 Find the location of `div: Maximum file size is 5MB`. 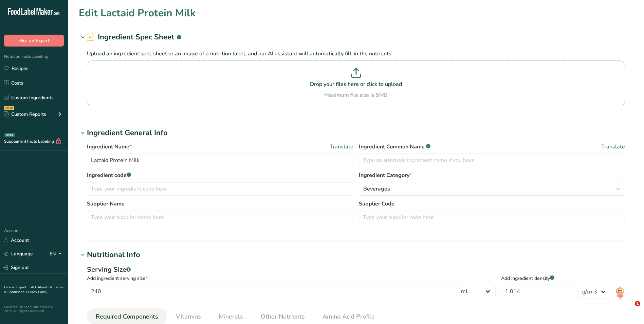

div: Maximum file size is 5MB is located at coordinates (356, 95).